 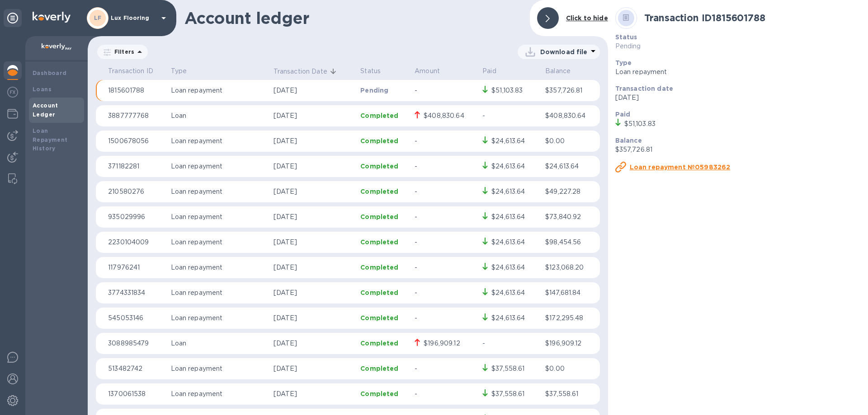 I want to click on p: Transaction Date, so click(x=300, y=71).